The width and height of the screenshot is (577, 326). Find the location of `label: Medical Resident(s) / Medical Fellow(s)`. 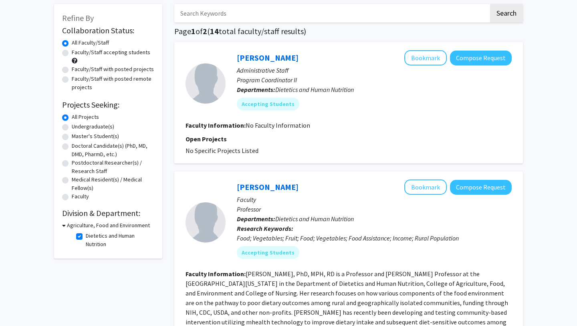

label: Medical Resident(s) / Medical Fellow(s) is located at coordinates (113, 184).